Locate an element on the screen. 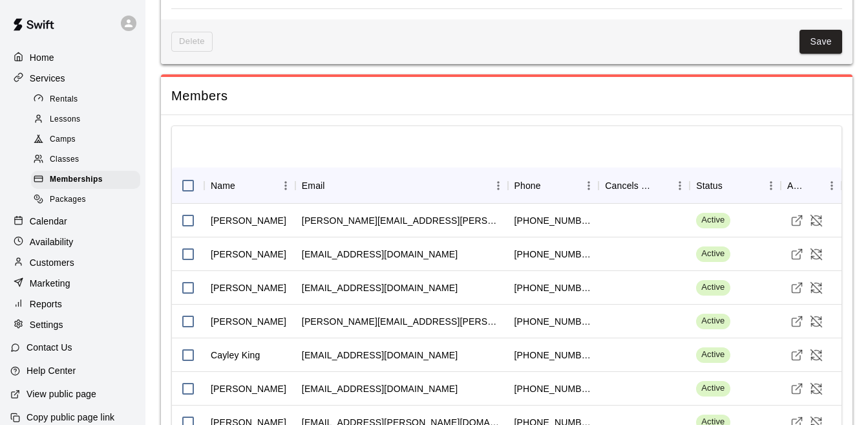 This screenshot has width=868, height=425. div: Jade Reach is located at coordinates (248, 288).